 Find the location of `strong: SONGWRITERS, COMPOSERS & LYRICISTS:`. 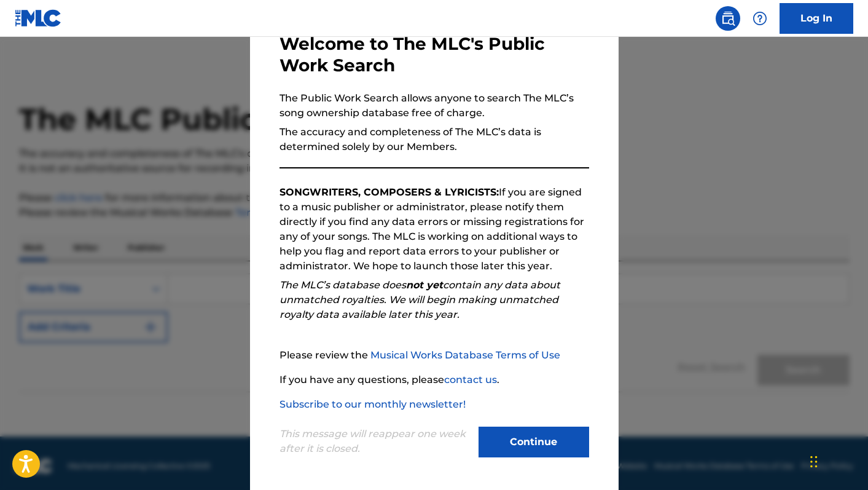

strong: SONGWRITERS, COMPOSERS & LYRICISTS: is located at coordinates (388, 192).